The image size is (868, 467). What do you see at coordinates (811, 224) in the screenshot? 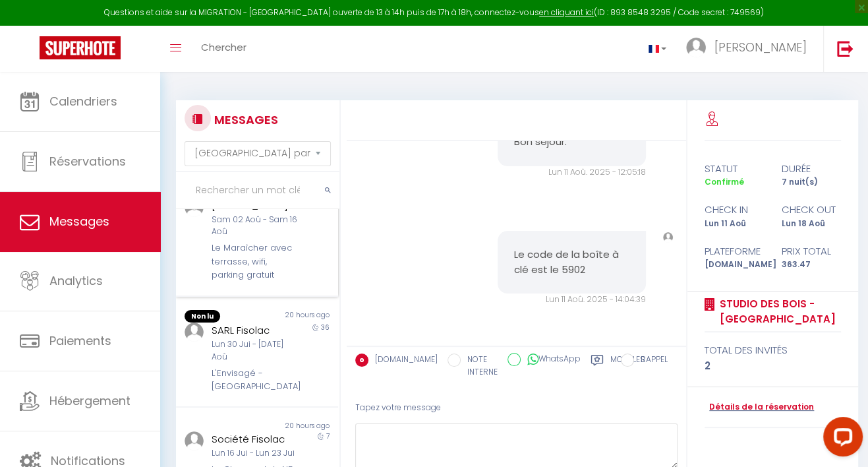
I see `div: Lun 18 Aoû` at bounding box center [811, 224].